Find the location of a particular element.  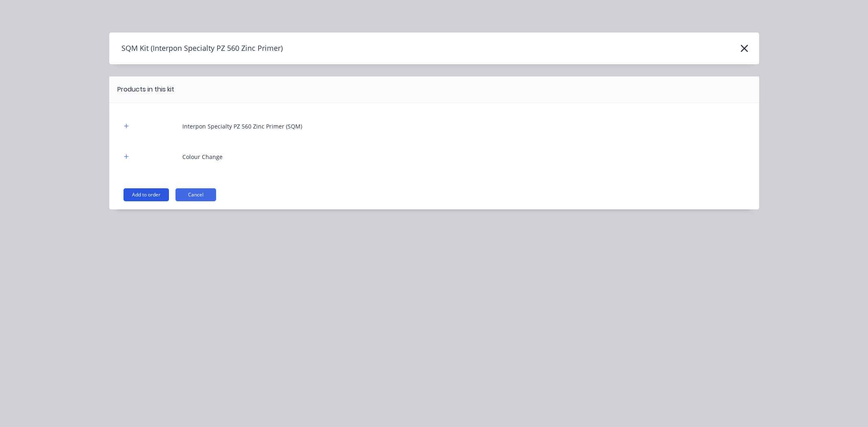

button: Add to order is located at coordinates (146, 194).